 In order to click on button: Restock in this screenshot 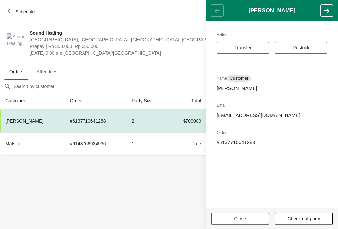, I will do `click(301, 48)`.